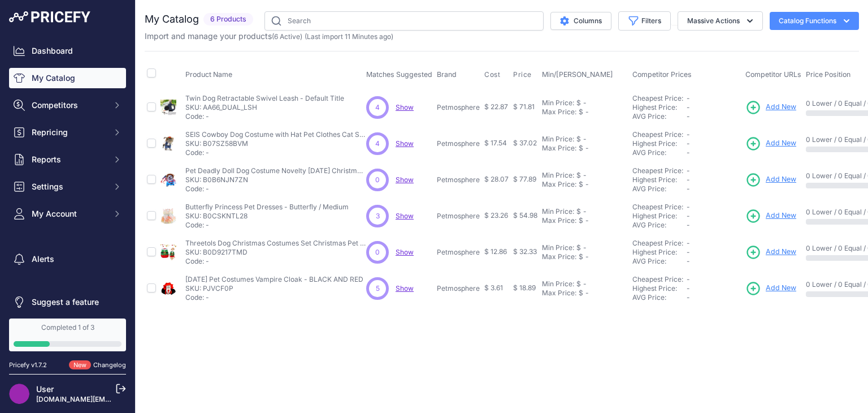  Describe the element at coordinates (265, 99) in the screenshot. I see `p: Twin Dog Retractable Swivel Leash - Default Title` at that location.